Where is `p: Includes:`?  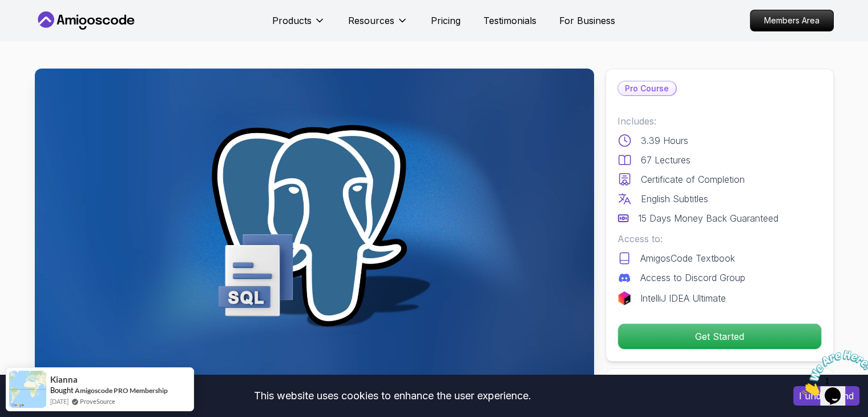
p: Includes: is located at coordinates (720, 121).